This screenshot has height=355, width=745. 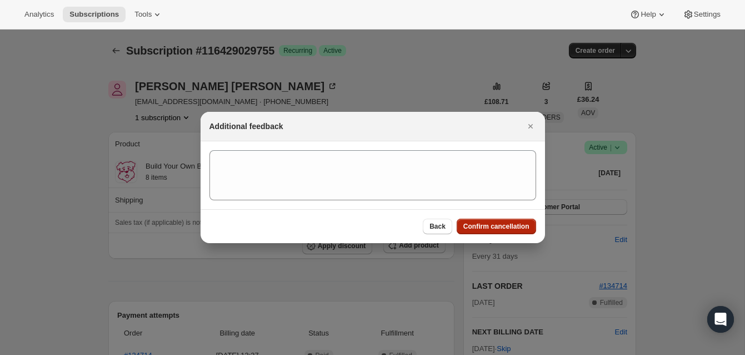 I want to click on span: Settings, so click(x=708, y=14).